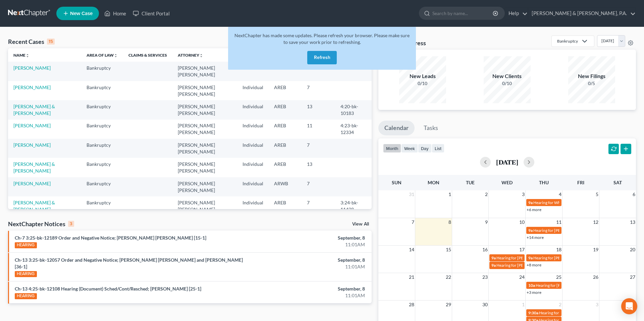 The width and height of the screenshot is (644, 321). What do you see at coordinates (81, 14) in the screenshot?
I see `span: New Case` at bounding box center [81, 14].